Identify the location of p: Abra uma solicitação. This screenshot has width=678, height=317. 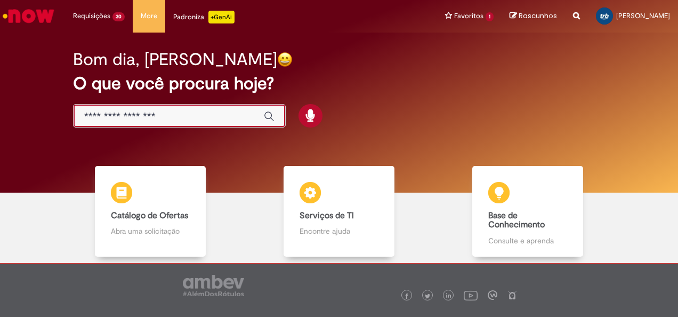
(150, 231).